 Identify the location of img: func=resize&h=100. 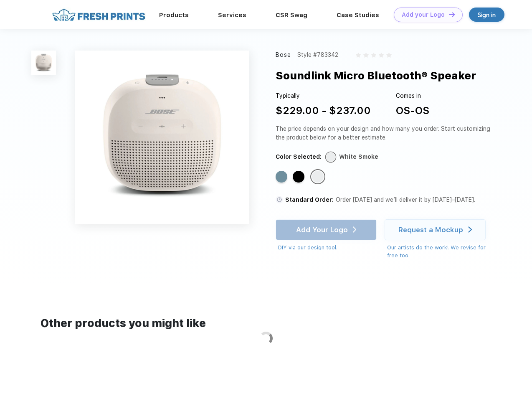
(44, 63).